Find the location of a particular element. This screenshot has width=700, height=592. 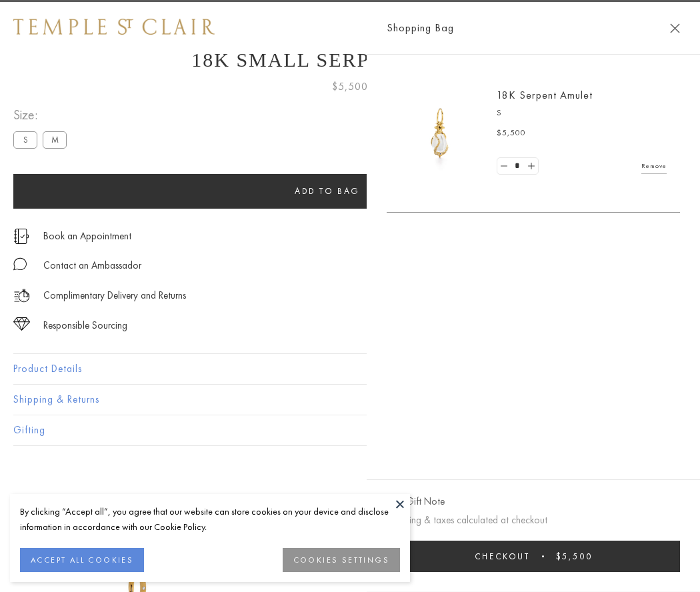

button: ACCEPT ALL COOKIES is located at coordinates (82, 560).